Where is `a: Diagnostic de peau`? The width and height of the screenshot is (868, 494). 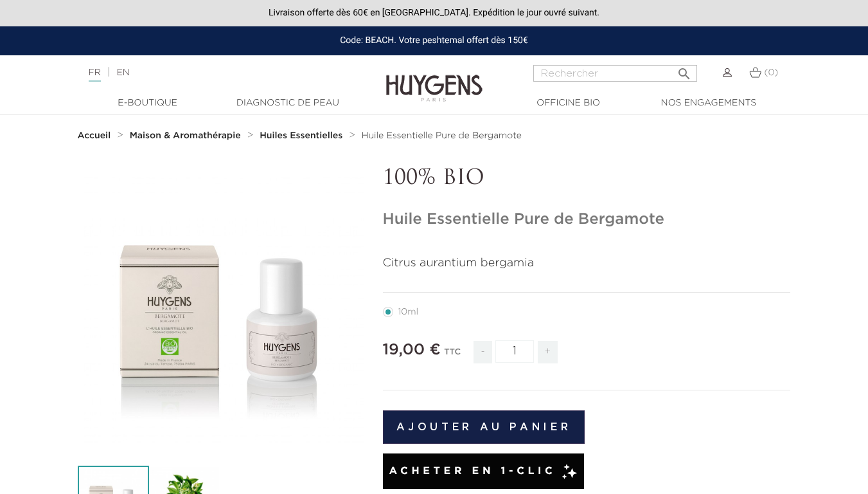
a: Diagnostic de peau is located at coordinates (288, 103).